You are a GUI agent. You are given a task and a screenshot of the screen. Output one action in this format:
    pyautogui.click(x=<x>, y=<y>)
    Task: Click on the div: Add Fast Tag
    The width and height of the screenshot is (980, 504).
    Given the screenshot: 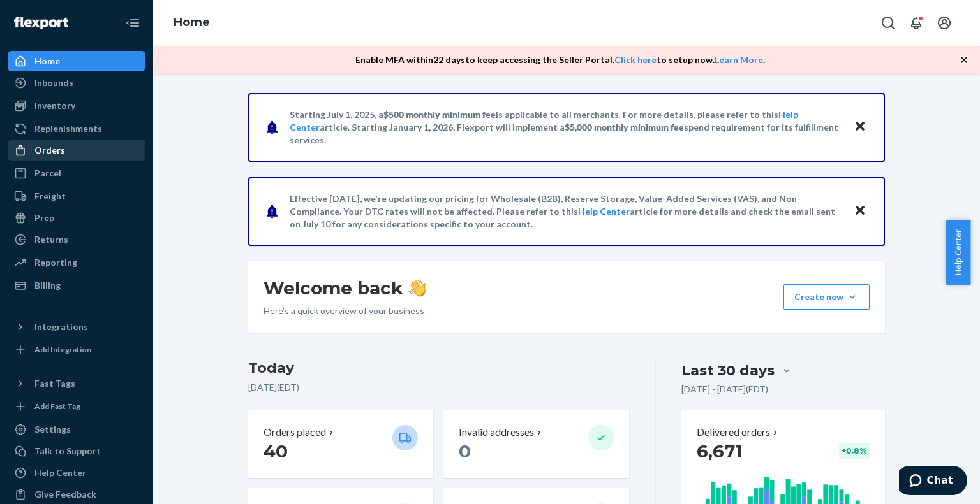 What is the action you would take?
    pyautogui.click(x=57, y=406)
    